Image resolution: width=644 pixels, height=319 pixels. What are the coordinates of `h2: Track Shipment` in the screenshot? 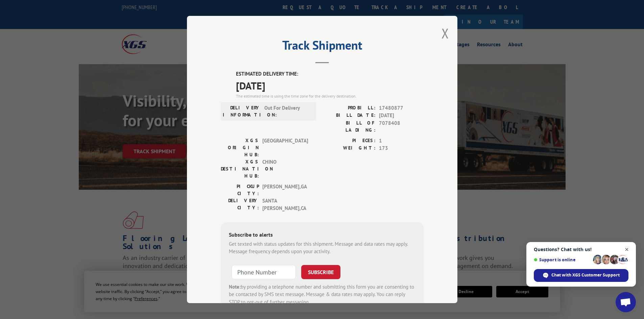 It's located at (322, 47).